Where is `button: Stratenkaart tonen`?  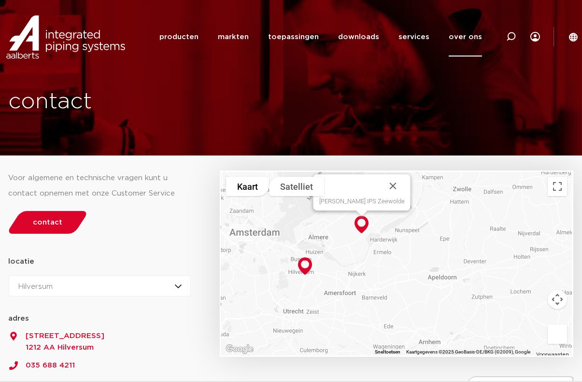 button: Stratenkaart tonen is located at coordinates (247, 186).